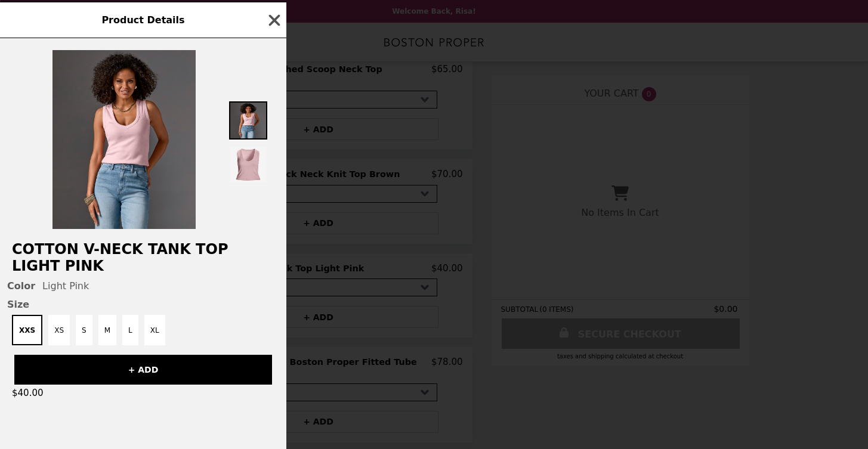 The height and width of the screenshot is (449, 868). What do you see at coordinates (21, 286) in the screenshot?
I see `span: Color` at bounding box center [21, 286].